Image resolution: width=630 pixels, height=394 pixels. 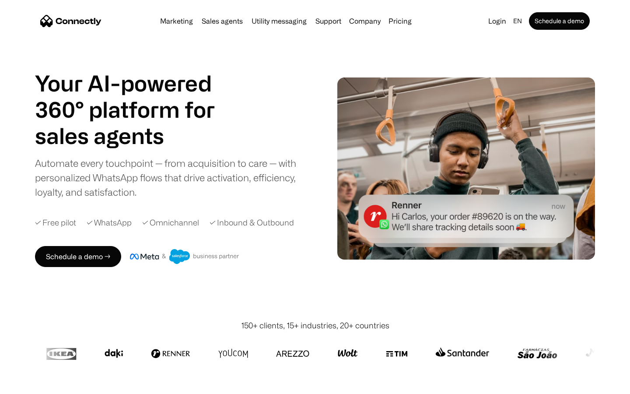 What do you see at coordinates (222, 21) in the screenshot?
I see `a: Sales agents` at bounding box center [222, 21].